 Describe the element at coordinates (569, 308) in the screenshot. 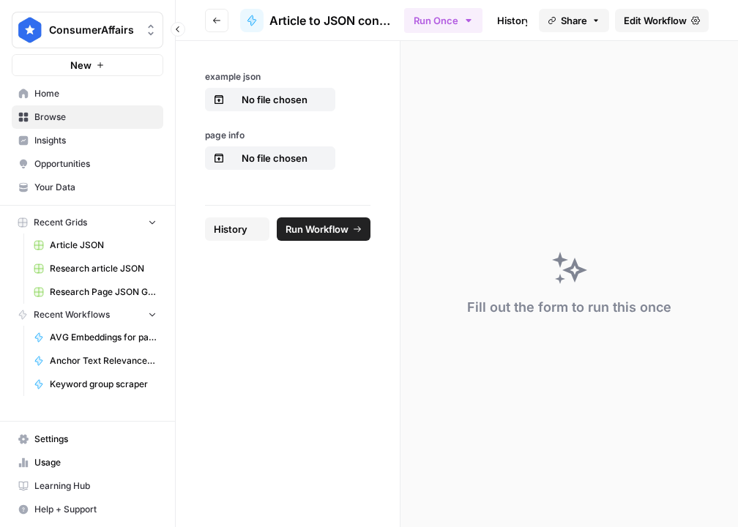

I see `div: Fill out the form to run this once` at that location.